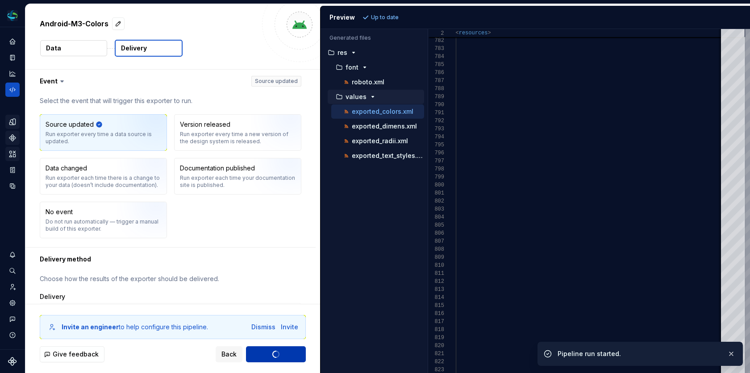 This screenshot has width=750, height=373. What do you see at coordinates (377, 141) in the screenshot?
I see `button: exported_radii.xml` at bounding box center [377, 141].